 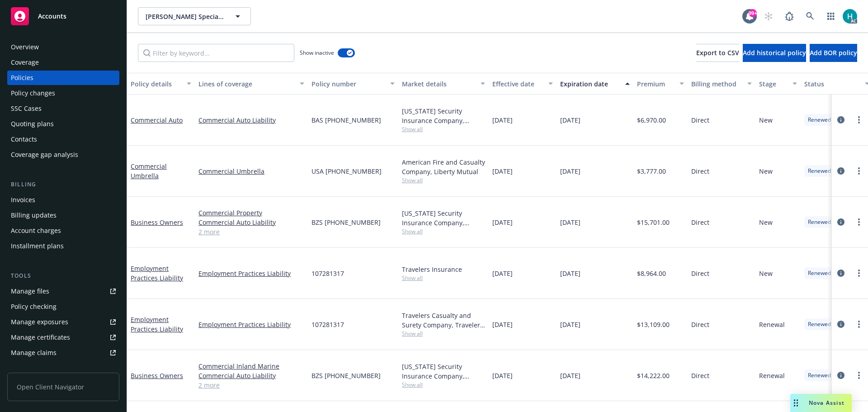 I want to click on a: Manage claims, so click(x=63, y=353).